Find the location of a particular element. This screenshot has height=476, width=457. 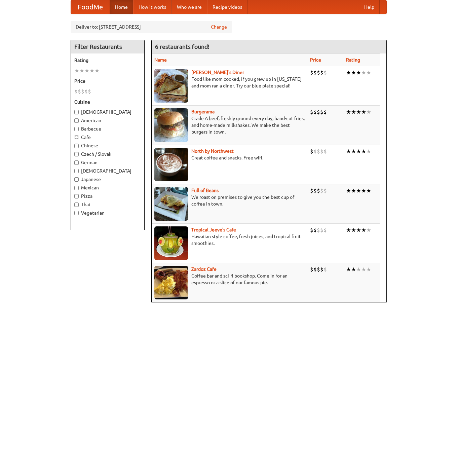

img: beans.jpg is located at coordinates (171, 204).